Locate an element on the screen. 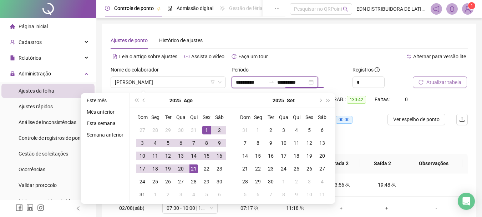 Image resolution: width=482 pixels, height=217 pixels. span: reload is located at coordinates (421, 82).